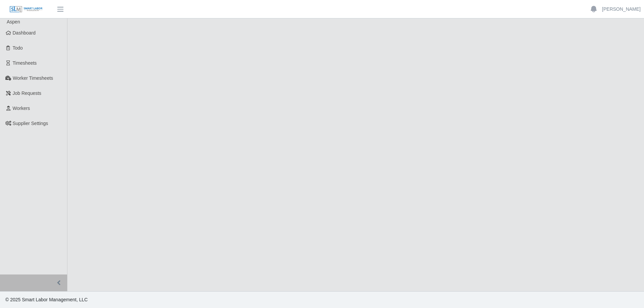 Image resolution: width=644 pixels, height=308 pixels. I want to click on span: Job Requests, so click(27, 93).